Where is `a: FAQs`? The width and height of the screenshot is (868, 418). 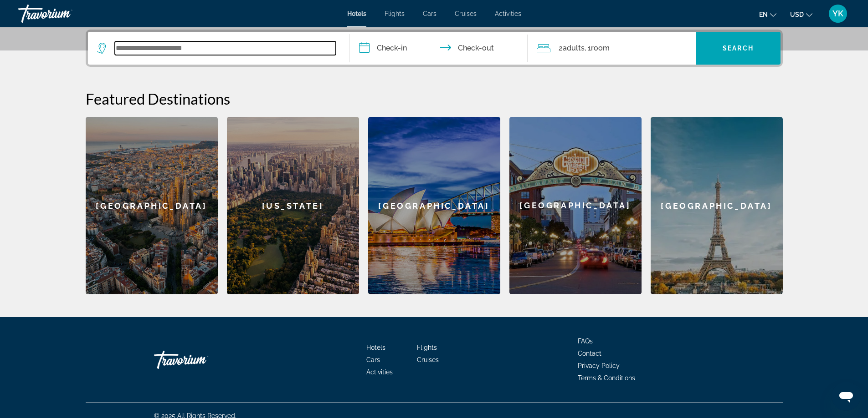
a: FAQs is located at coordinates (585, 341).